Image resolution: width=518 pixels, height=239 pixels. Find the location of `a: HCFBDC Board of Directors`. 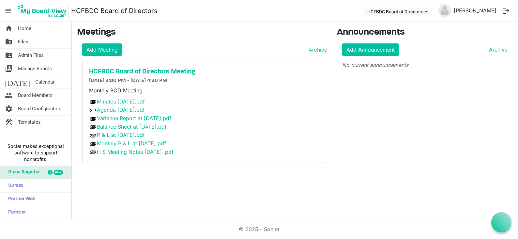

a: HCFBDC Board of Directors is located at coordinates (114, 11).